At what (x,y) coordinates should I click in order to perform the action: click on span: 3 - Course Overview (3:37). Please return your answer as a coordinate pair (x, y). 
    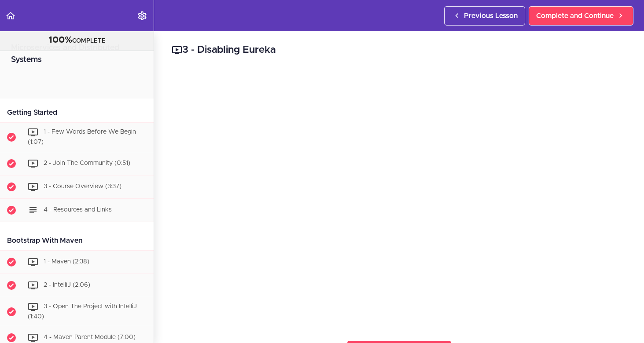
    Looking at the image, I should click on (82, 187).